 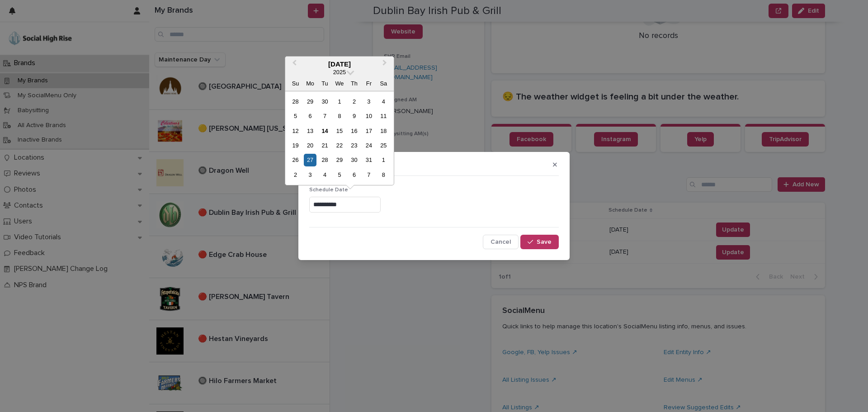 What do you see at coordinates (339, 116) in the screenshot?
I see `div: Choose Wednesday, October 8th, 2025` at bounding box center [339, 116].